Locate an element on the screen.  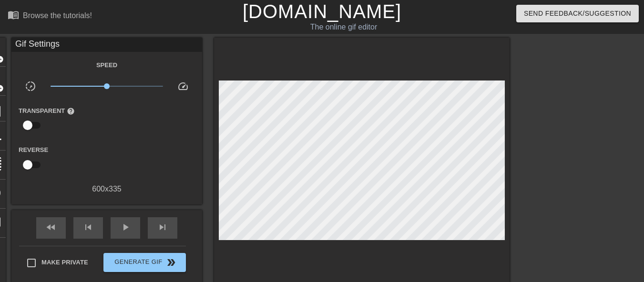
span: Make Private is located at coordinates (65, 262).